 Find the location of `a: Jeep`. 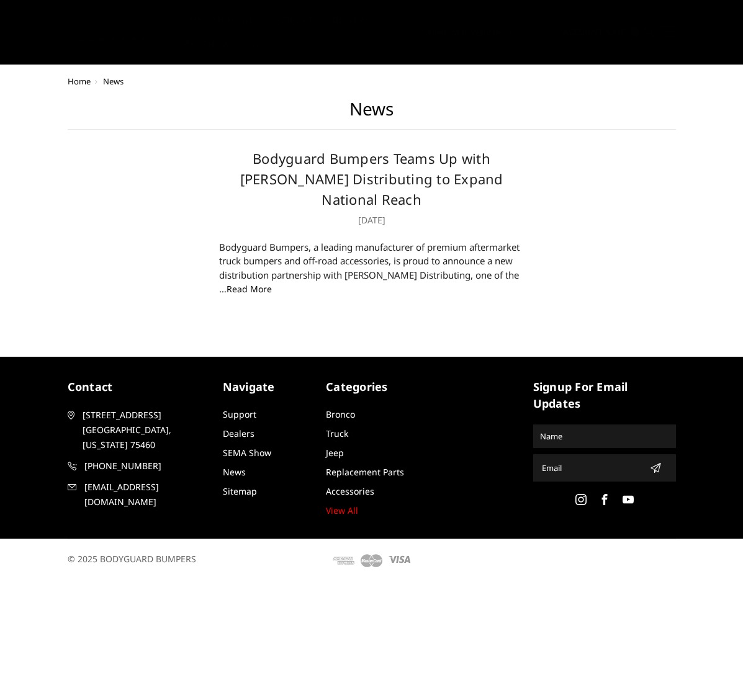

a: Jeep is located at coordinates (335, 453).